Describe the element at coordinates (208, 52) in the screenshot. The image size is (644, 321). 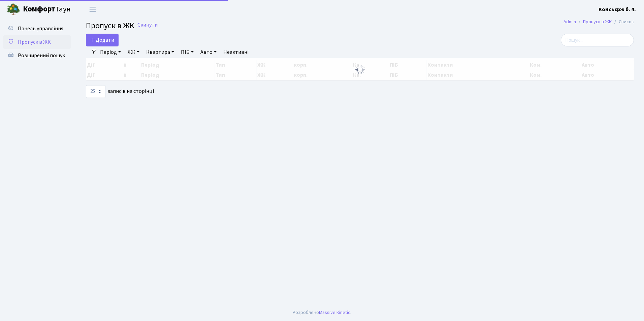
I see `a: Авто` at that location.